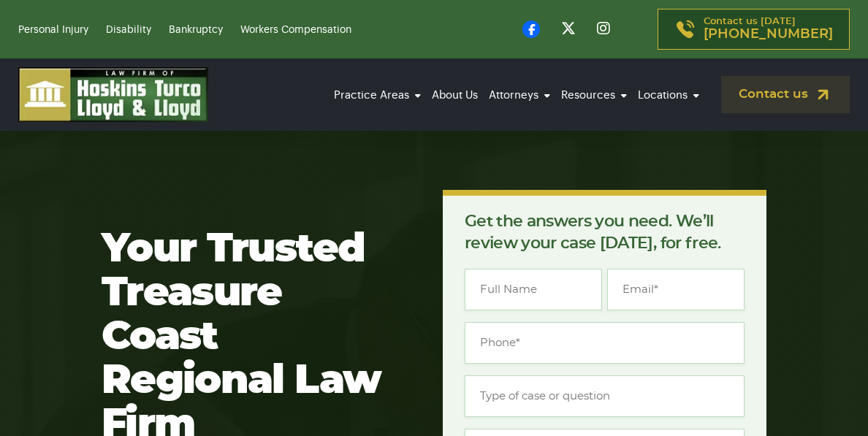 This screenshot has width=868, height=436. I want to click on a: Contact us, so click(785, 94).